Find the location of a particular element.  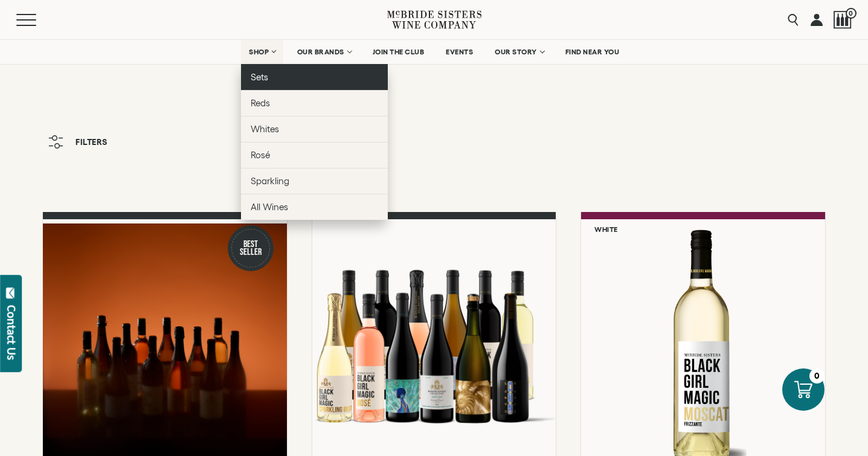

span: 0 is located at coordinates (851, 13).